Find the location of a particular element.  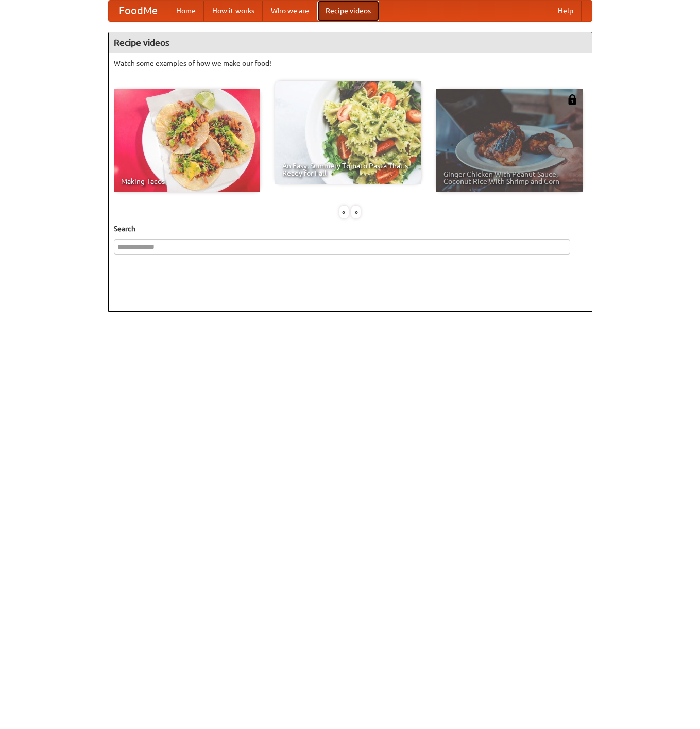

h4: Recipe videos is located at coordinates (350, 43).